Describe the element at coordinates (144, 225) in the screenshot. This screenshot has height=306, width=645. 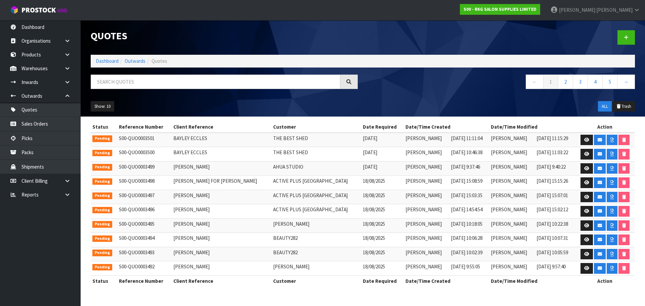
I see `td: S00-QUO0003495` at that location.